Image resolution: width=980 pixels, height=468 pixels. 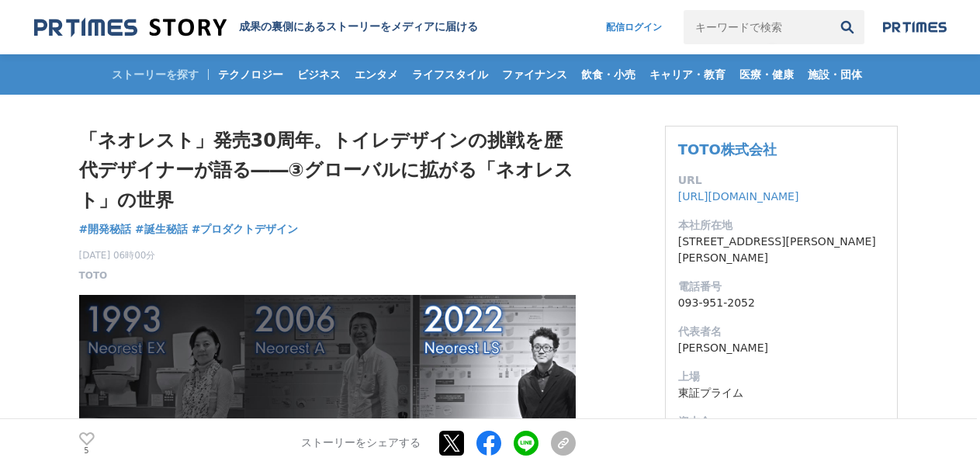 What do you see at coordinates (93, 275) in the screenshot?
I see `span: TOTO` at bounding box center [93, 275].